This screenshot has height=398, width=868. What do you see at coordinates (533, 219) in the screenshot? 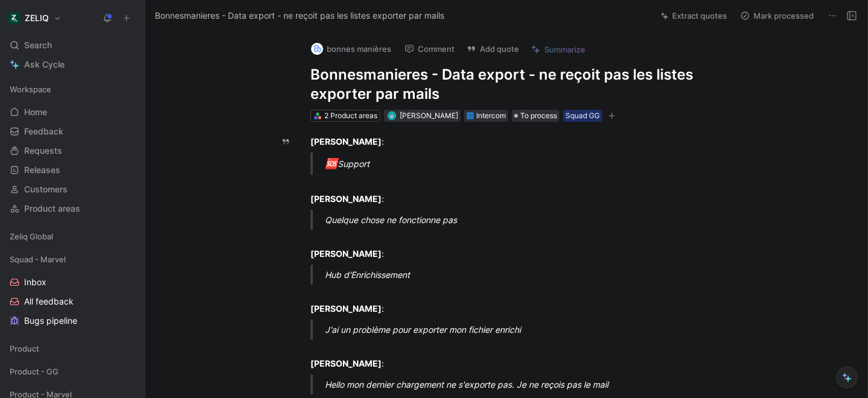
I see `div: Quelque chose ne fonctionne pas` at bounding box center [533, 219].